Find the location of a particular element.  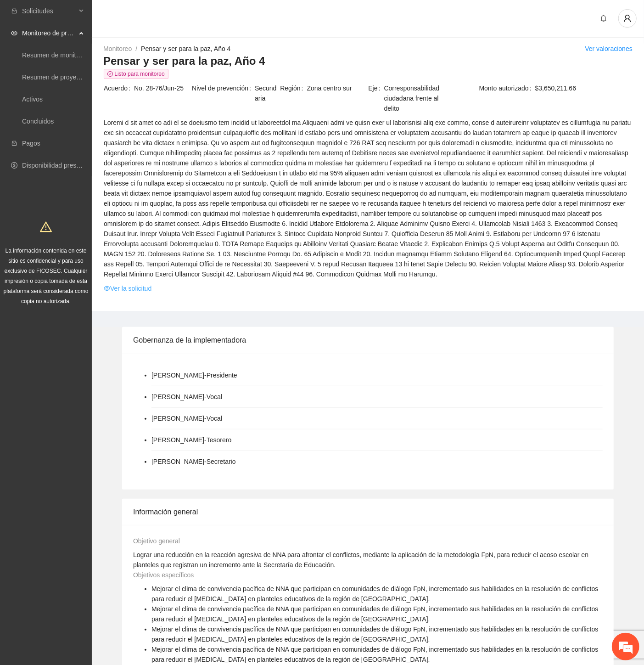

span: bell is located at coordinates (604, 18).